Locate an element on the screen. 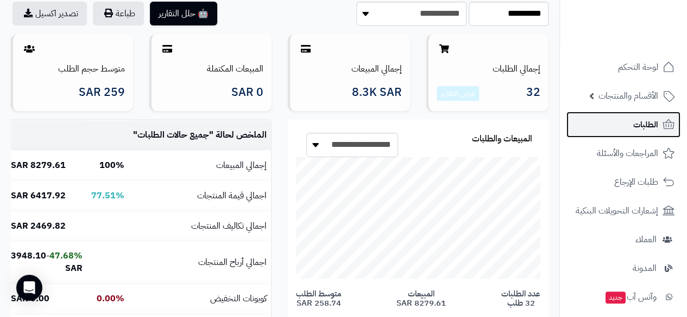  span: المبيعات 8279.61 SAR is located at coordinates (421, 298).